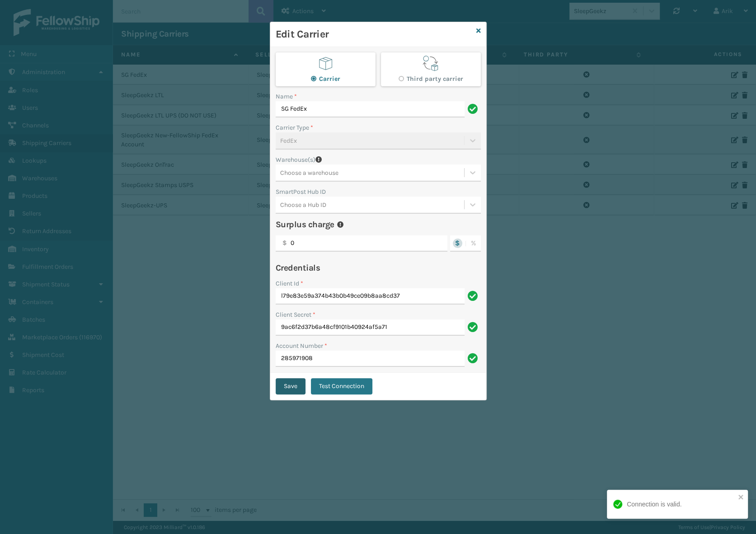 The width and height of the screenshot is (756, 534). I want to click on input: 0.00, so click(362, 243).